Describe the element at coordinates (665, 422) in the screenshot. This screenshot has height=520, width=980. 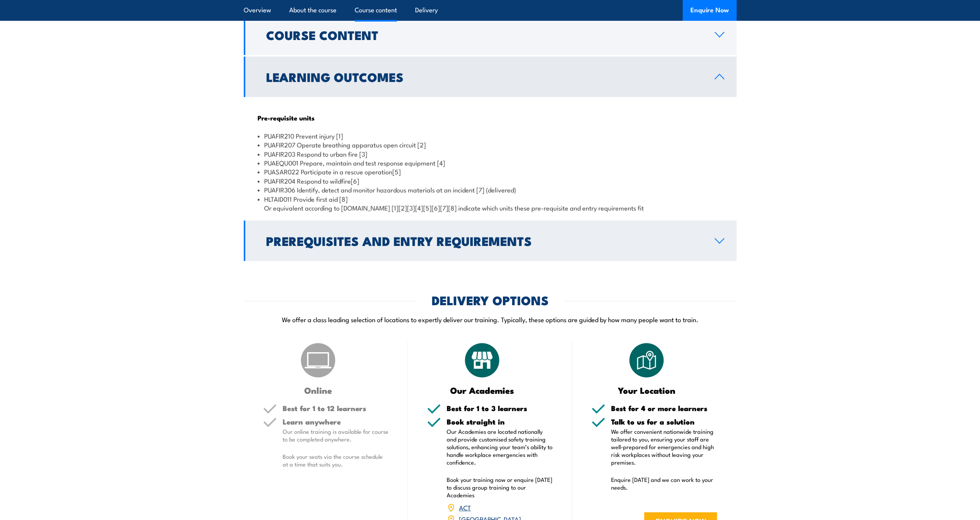
I see `h5: Talk to us for a solution` at that location.